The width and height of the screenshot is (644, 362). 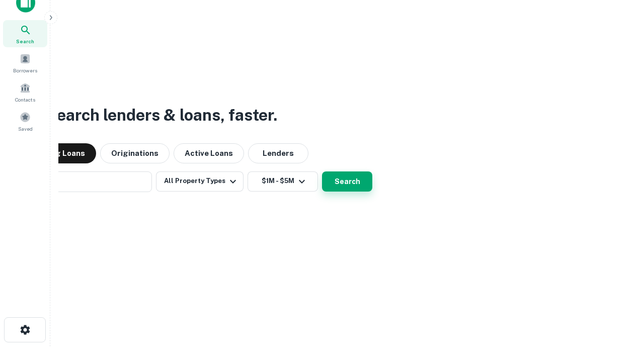 What do you see at coordinates (199, 181) in the screenshot?
I see `button: All Property Types` at bounding box center [199, 181].